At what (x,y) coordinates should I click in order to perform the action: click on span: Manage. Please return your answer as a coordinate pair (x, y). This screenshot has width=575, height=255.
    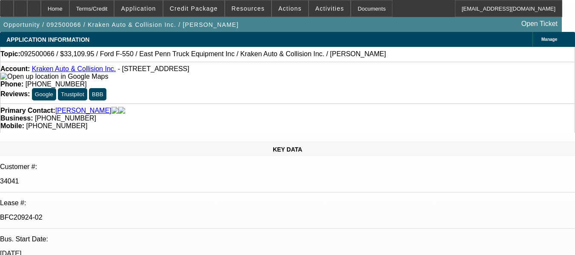
    Looking at the image, I should click on (549, 39).